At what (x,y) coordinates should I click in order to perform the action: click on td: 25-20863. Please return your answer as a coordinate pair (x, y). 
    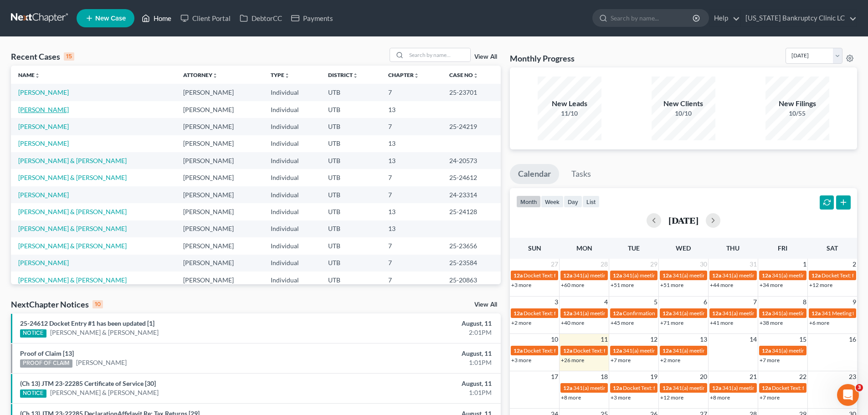
    Looking at the image, I should click on (471, 280).